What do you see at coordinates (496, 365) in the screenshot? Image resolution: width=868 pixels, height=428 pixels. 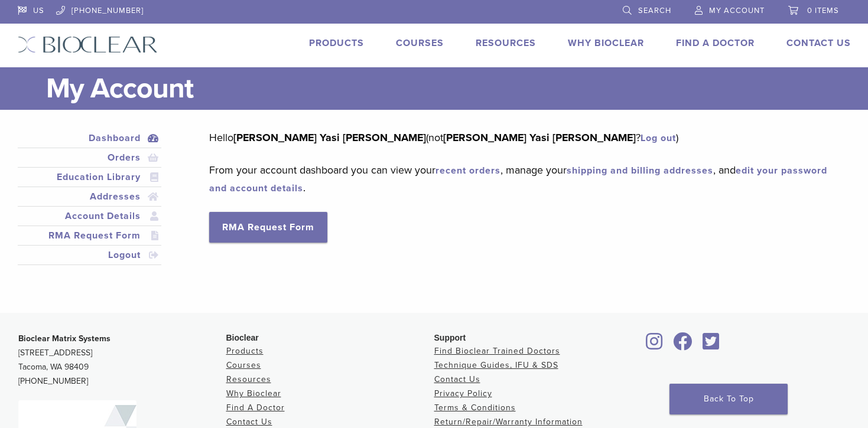 I see `a: Technique Guides, IFU & SDS` at bounding box center [496, 365].